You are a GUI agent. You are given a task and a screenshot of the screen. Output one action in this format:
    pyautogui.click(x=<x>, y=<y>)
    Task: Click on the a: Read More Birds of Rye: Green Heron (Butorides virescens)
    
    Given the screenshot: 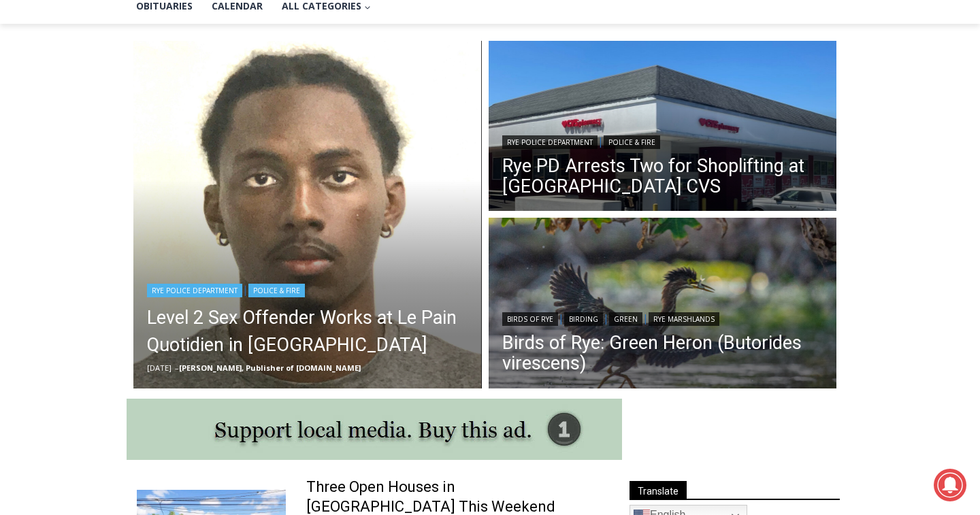 What is the action you would take?
    pyautogui.click(x=663, y=304)
    